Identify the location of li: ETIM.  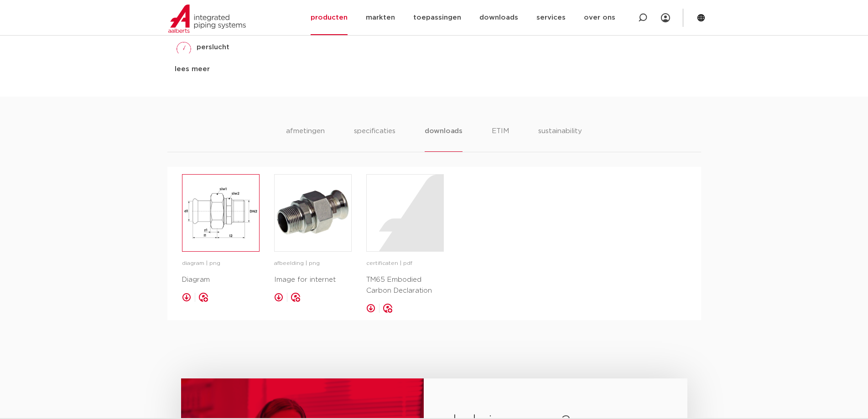
(500, 138).